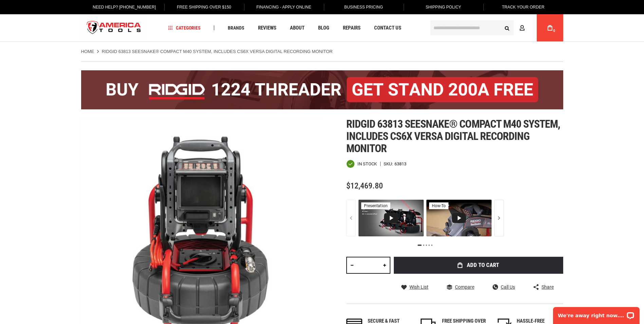 The width and height of the screenshot is (644, 324). What do you see at coordinates (267, 28) in the screenshot?
I see `a: Reviews` at bounding box center [267, 28].